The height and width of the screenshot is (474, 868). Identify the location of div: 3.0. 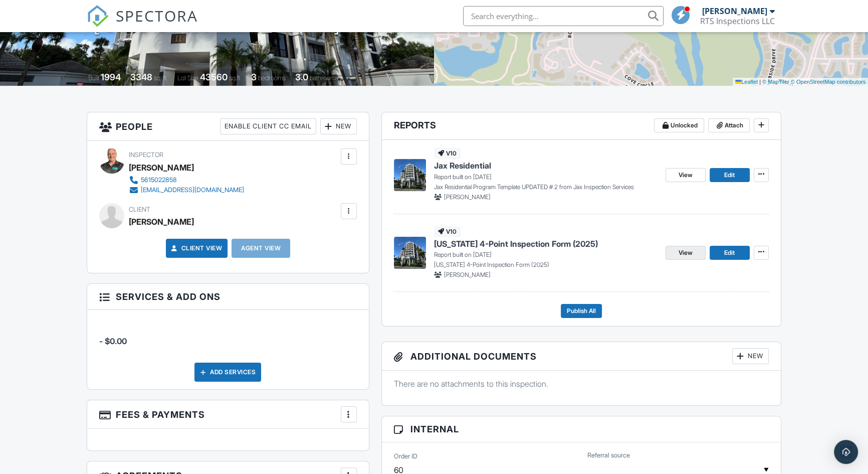
(302, 76).